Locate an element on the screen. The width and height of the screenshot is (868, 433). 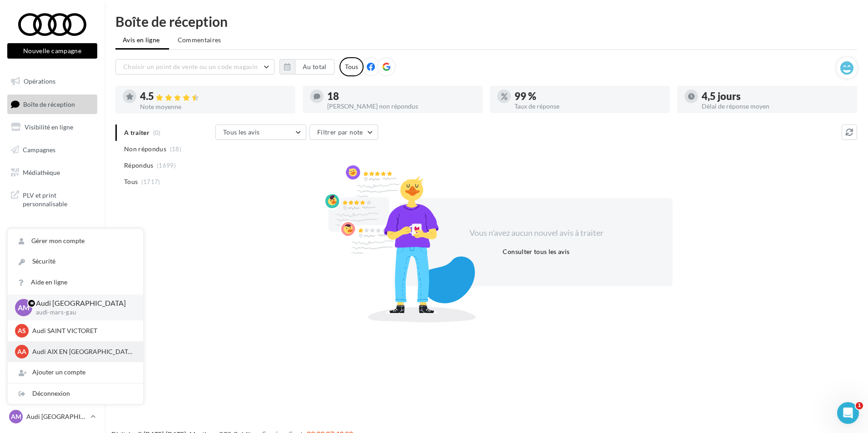
div: Note moyenne is located at coordinates (214, 107).